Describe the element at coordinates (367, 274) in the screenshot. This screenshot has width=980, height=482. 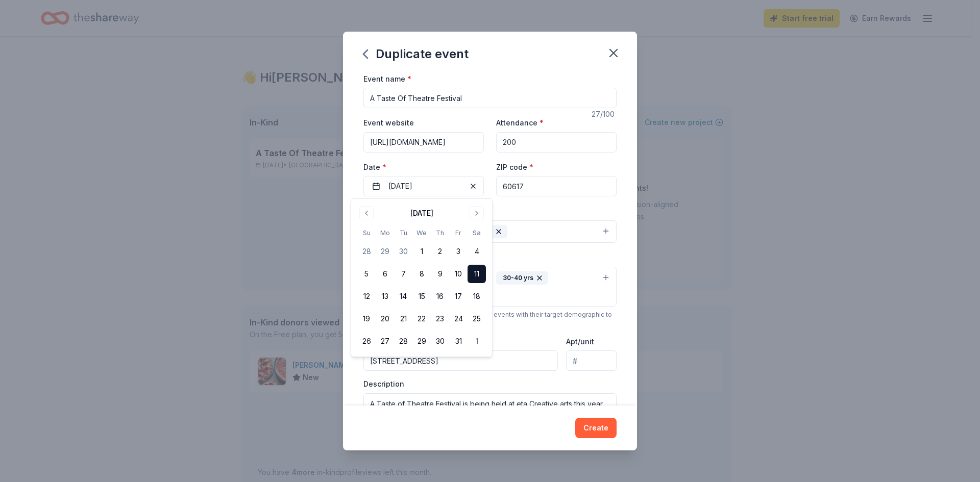
I see `button: 5` at that location.